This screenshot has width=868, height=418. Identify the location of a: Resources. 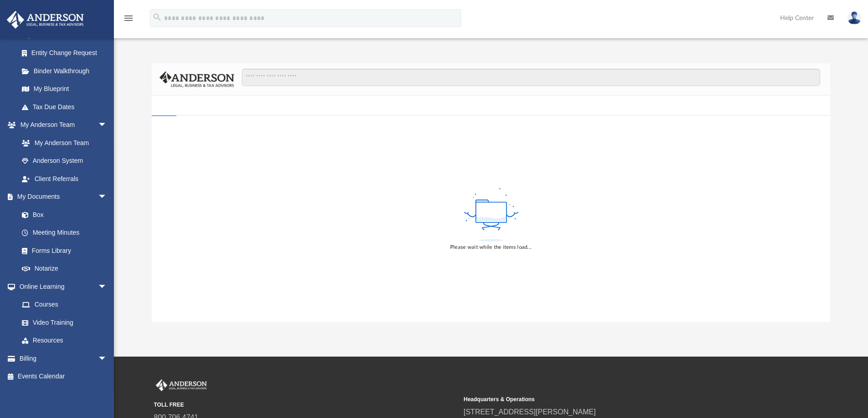
(64, 341).